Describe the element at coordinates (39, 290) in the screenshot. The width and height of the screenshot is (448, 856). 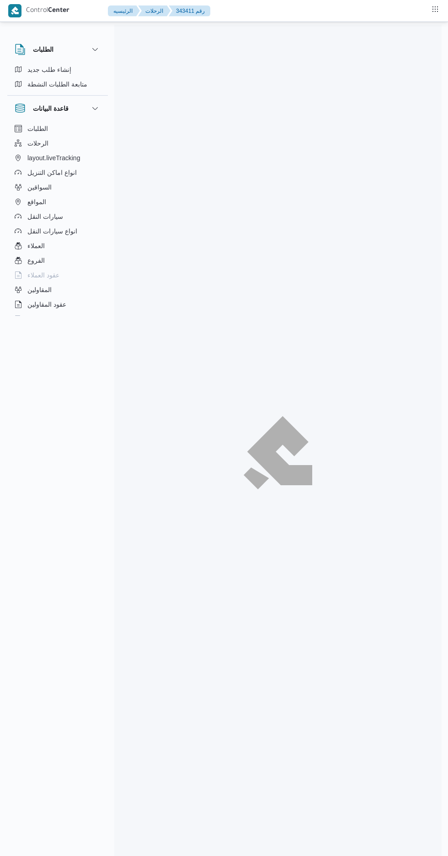
I see `span: المقاولين` at that location.